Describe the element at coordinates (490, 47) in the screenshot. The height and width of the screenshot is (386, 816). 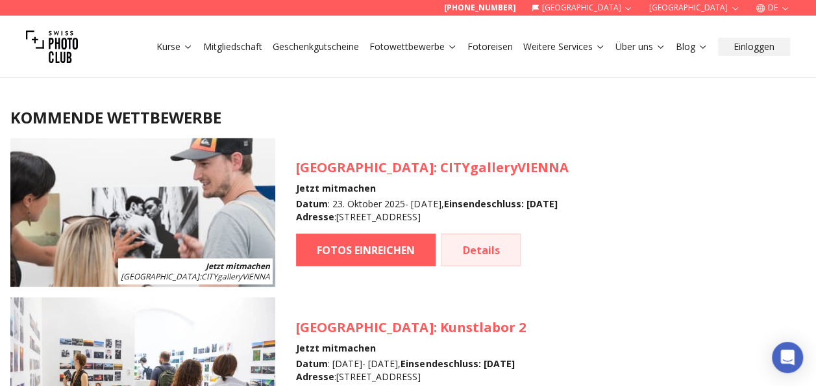
I see `button: Fotoreisen` at that location.